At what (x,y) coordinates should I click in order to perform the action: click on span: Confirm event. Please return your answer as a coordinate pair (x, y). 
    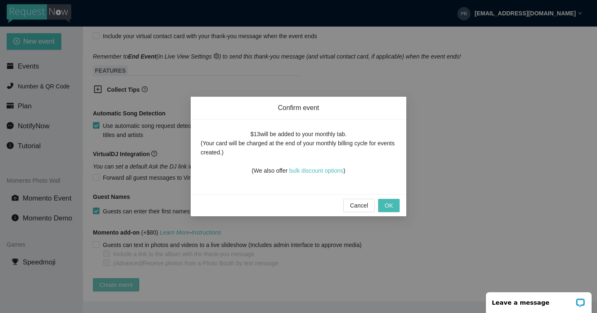
    Looking at the image, I should click on (299, 108).